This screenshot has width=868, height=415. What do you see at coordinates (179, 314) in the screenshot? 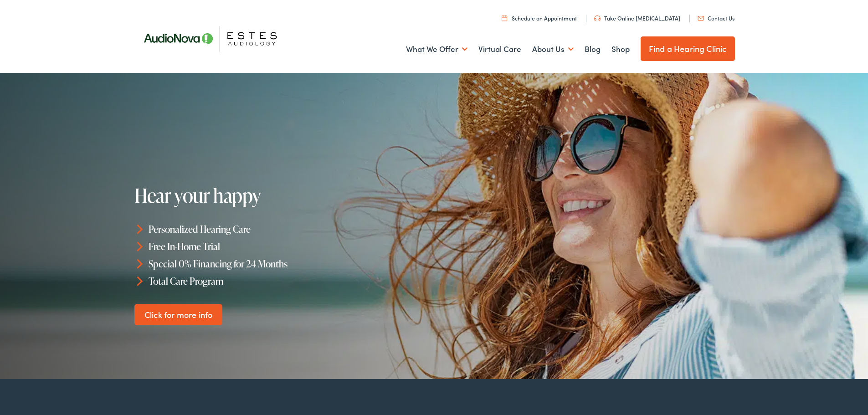
I see `a: Click for more info` at bounding box center [179, 314].